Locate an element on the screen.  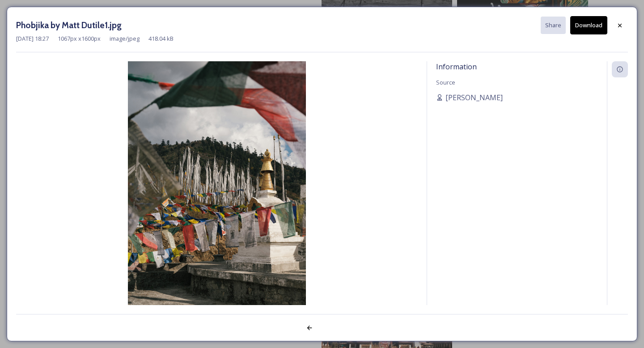
button: Share is located at coordinates (553, 25).